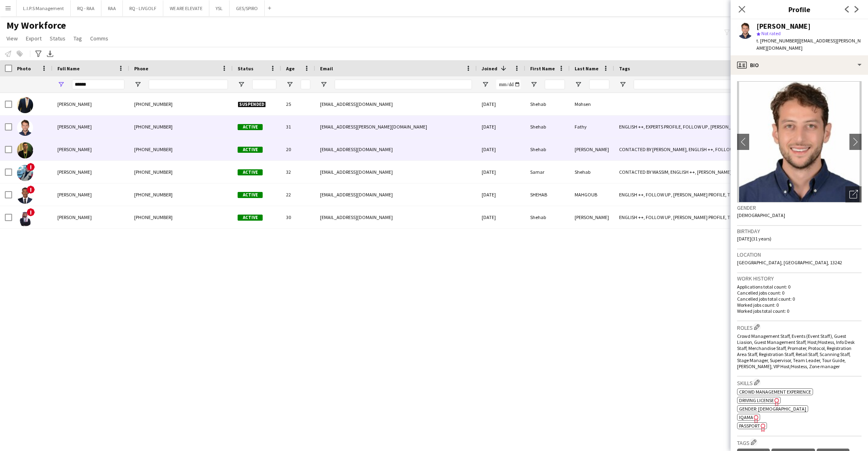  Describe the element at coordinates (542, 69) in the screenshot. I see `span: First Name` at that location.